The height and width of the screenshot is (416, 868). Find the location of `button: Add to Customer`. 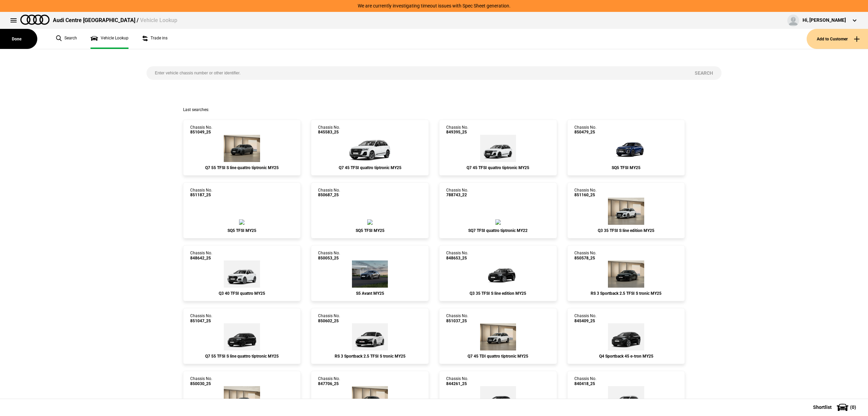

button: Add to Customer is located at coordinates (837, 38).